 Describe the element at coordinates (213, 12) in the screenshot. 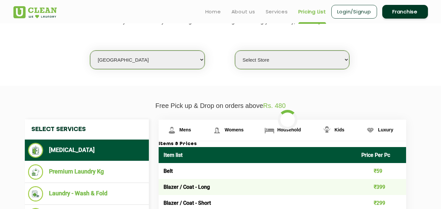

I see `a: Home` at that location.